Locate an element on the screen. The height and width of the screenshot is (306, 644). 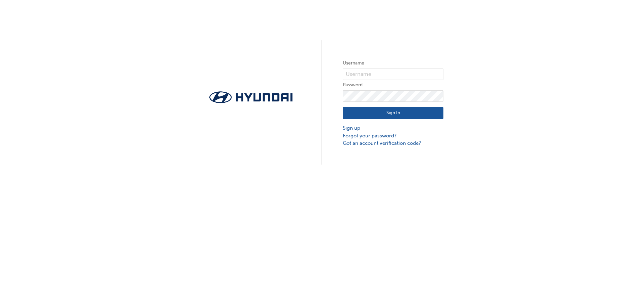
a: Got an account verification code? is located at coordinates (393, 143).